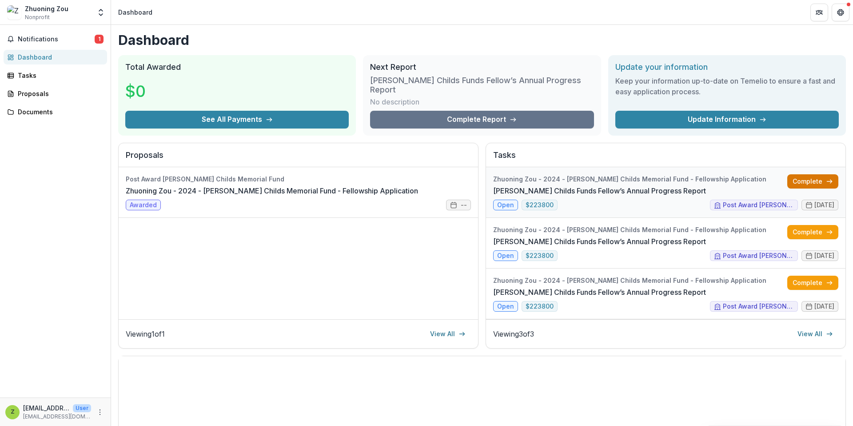 The width and height of the screenshot is (853, 426). I want to click on div: Documents, so click(59, 111).